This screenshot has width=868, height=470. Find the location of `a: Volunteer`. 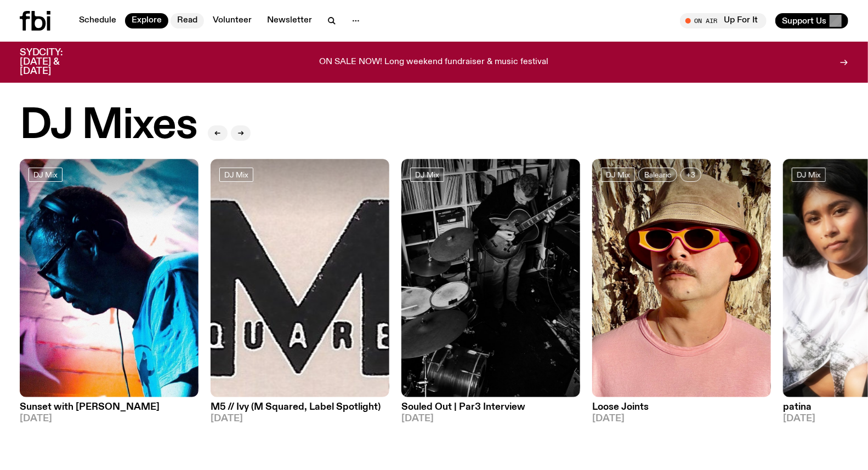

a: Volunteer is located at coordinates (232, 20).